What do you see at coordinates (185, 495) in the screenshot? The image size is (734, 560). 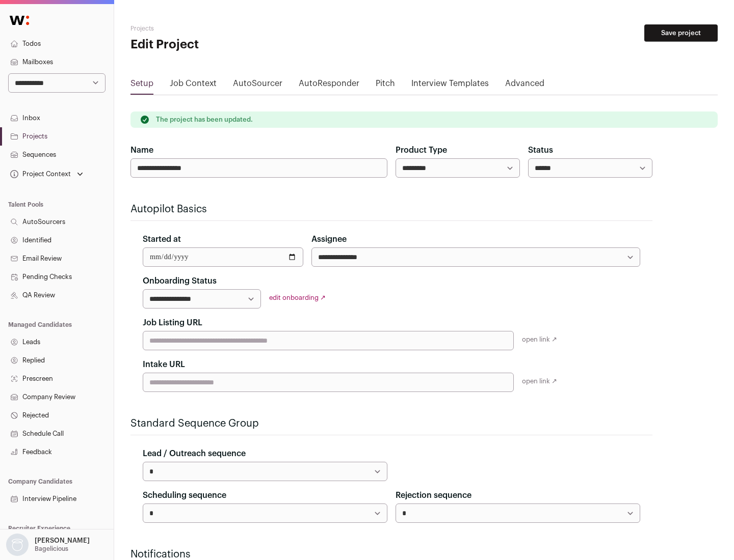 I see `label: Scheduling sequence` at bounding box center [185, 495].